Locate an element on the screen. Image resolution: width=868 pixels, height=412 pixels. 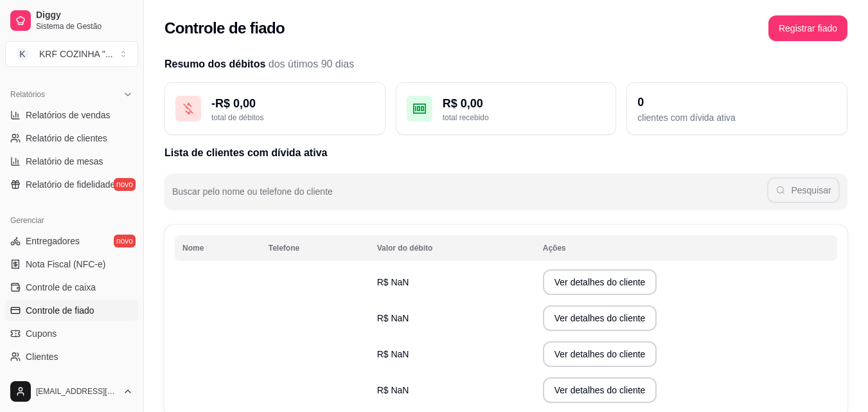
a: Relatório de clientes is located at coordinates (72, 138).